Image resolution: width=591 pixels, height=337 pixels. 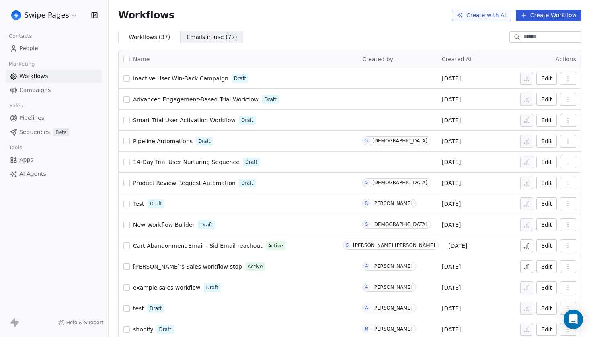 I want to click on span: Campaigns, so click(x=35, y=90).